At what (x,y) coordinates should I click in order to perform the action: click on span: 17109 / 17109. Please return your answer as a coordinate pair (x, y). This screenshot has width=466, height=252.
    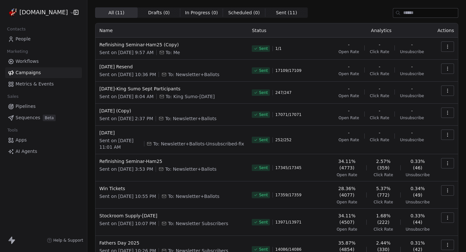
    Looking at the image, I should click on (288, 71).